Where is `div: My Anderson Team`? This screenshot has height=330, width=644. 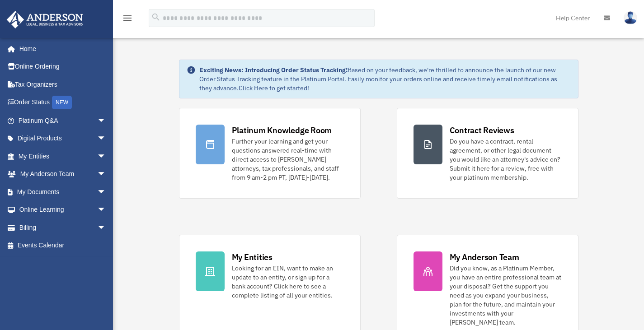 div: My Anderson Team is located at coordinates (484, 257).